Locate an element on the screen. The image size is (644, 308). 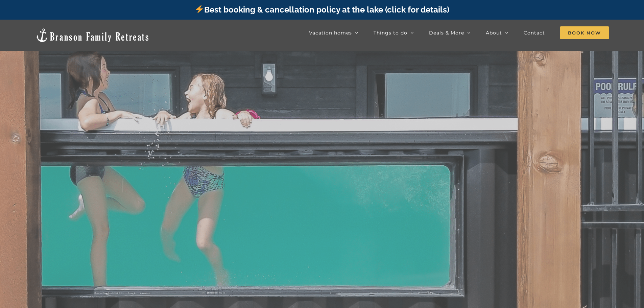
img: Branson Family Retreats Logo is located at coordinates (92, 35).